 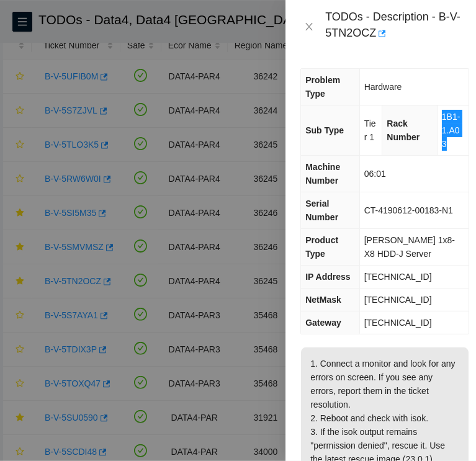 What do you see at coordinates (328, 277) in the screenshot?
I see `span: IP Address` at bounding box center [328, 277].